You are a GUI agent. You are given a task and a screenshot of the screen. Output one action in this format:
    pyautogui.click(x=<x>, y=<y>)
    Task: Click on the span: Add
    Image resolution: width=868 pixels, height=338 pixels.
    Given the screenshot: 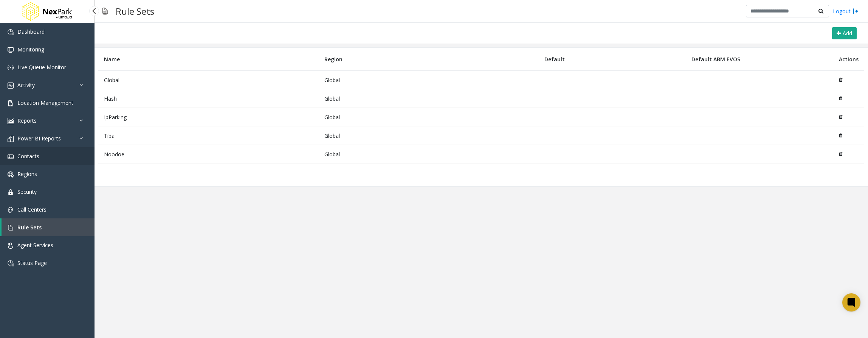 What is the action you would take?
    pyautogui.click(x=847, y=33)
    